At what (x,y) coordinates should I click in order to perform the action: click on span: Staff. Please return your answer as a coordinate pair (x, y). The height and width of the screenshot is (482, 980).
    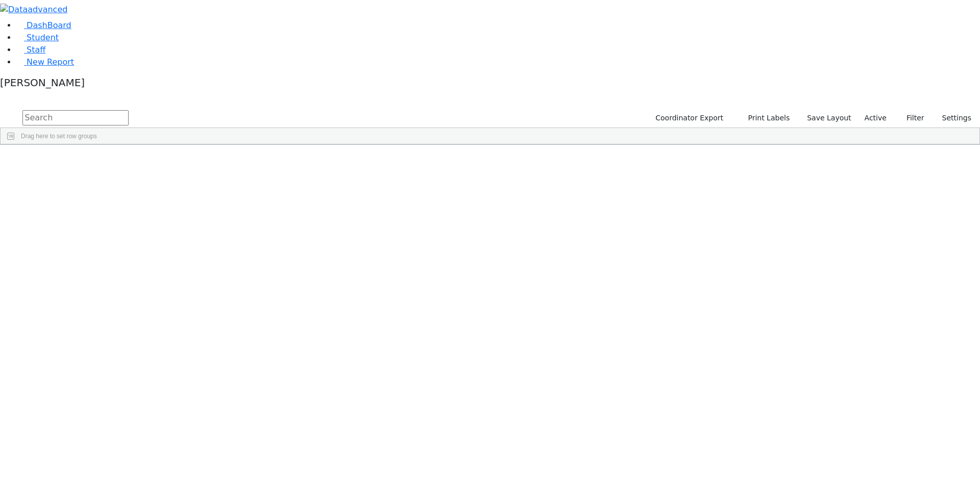
    Looking at the image, I should click on (36, 49).